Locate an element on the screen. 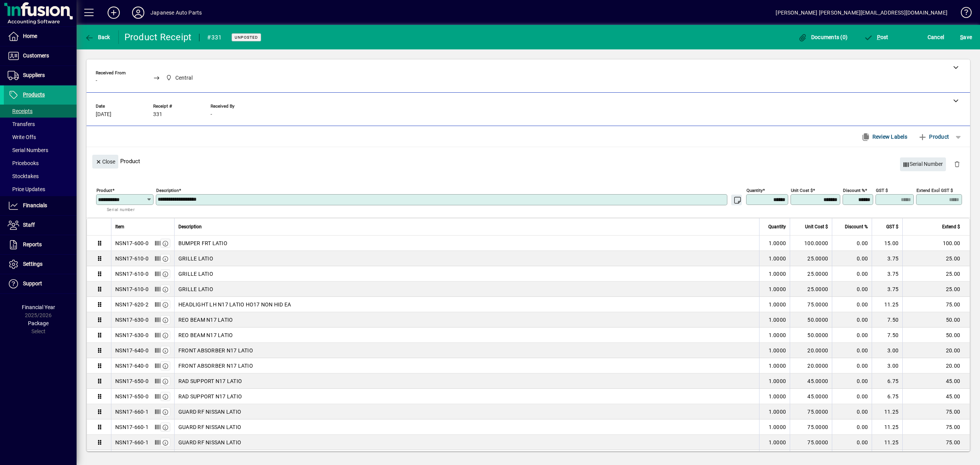  mat-label: Quantity is located at coordinates (755, 191).